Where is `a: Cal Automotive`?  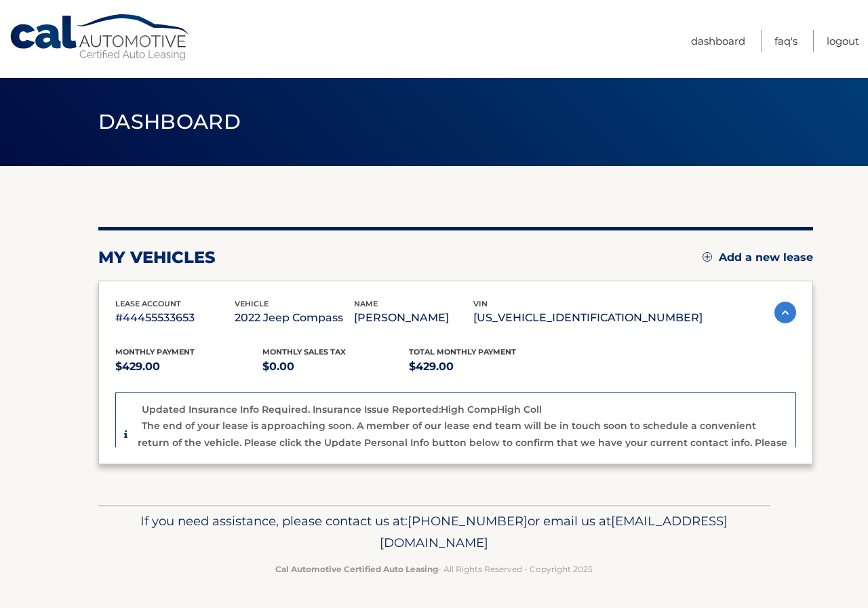
a: Cal Automotive is located at coordinates (100, 37).